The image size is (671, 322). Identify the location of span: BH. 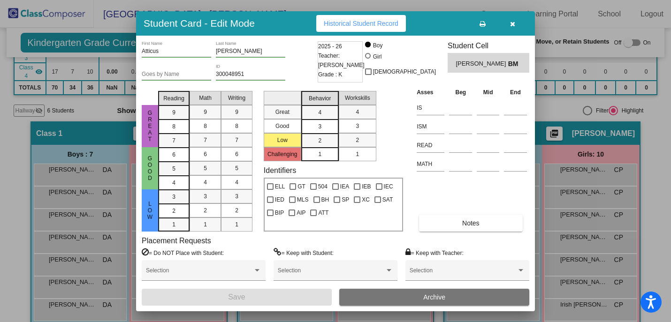
(325, 200).